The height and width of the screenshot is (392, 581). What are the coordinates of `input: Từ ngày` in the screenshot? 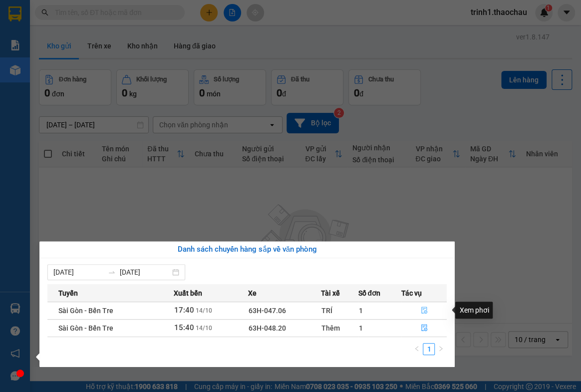 It's located at (78, 272).